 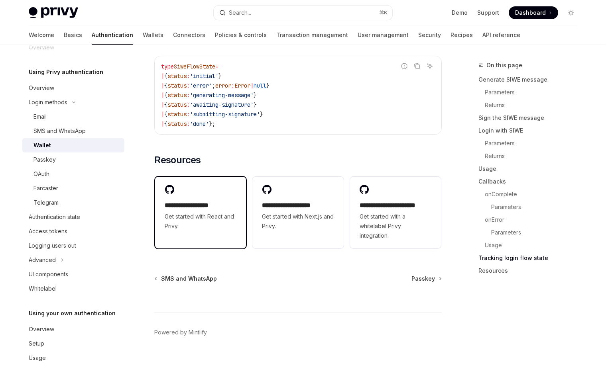 What do you see at coordinates (53, 13) in the screenshot?
I see `img: light logo` at bounding box center [53, 13].